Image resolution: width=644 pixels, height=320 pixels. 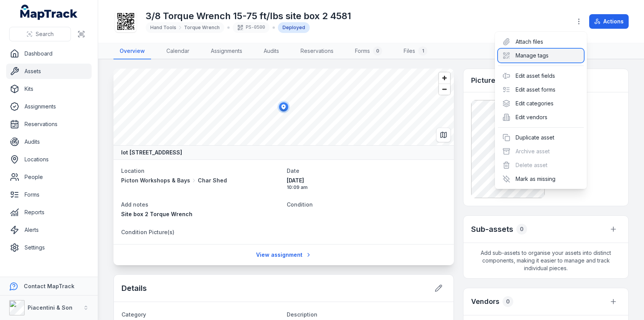 What do you see at coordinates (541, 89) in the screenshot?
I see `div: Edit asset forms` at bounding box center [541, 89].